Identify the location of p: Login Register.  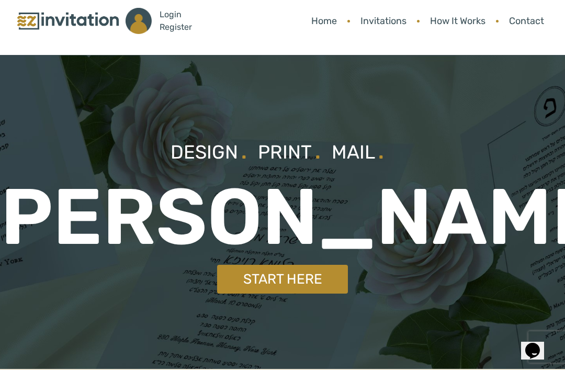
(176, 21).